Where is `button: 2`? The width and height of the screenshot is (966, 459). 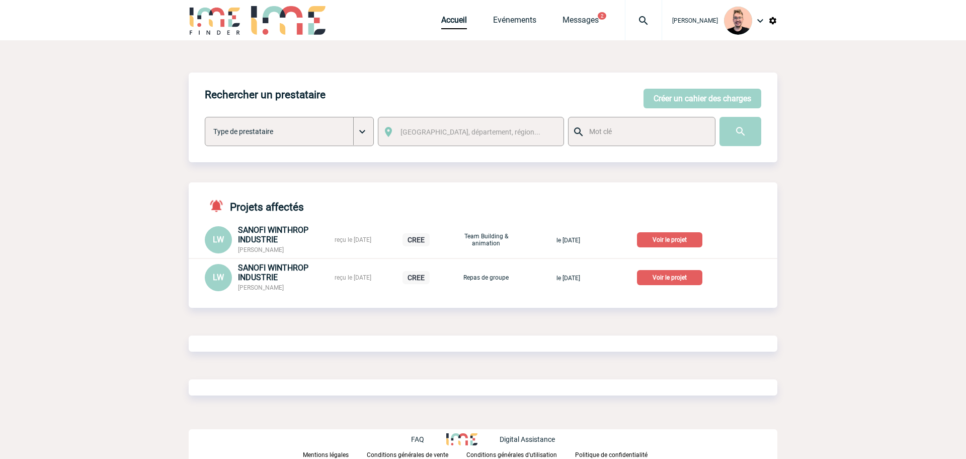 button: 2 is located at coordinates (602, 16).